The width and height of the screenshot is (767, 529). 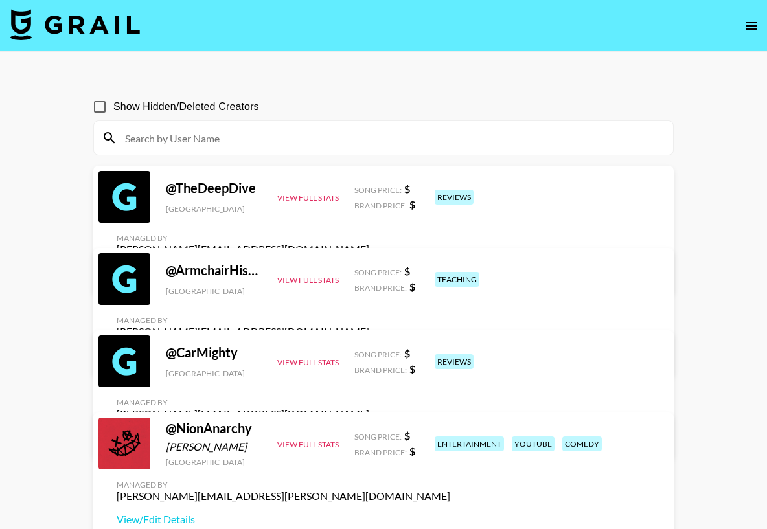 What do you see at coordinates (391, 138) in the screenshot?
I see `input: Search by User Name` at bounding box center [391, 138].